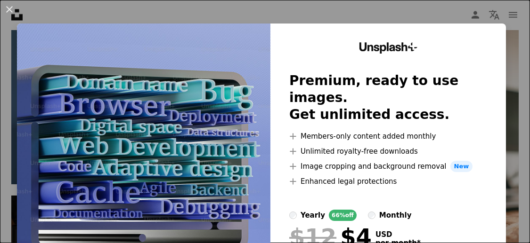 This screenshot has height=243, width=530. I want to click on li: Image cropping and background removal, so click(388, 167).